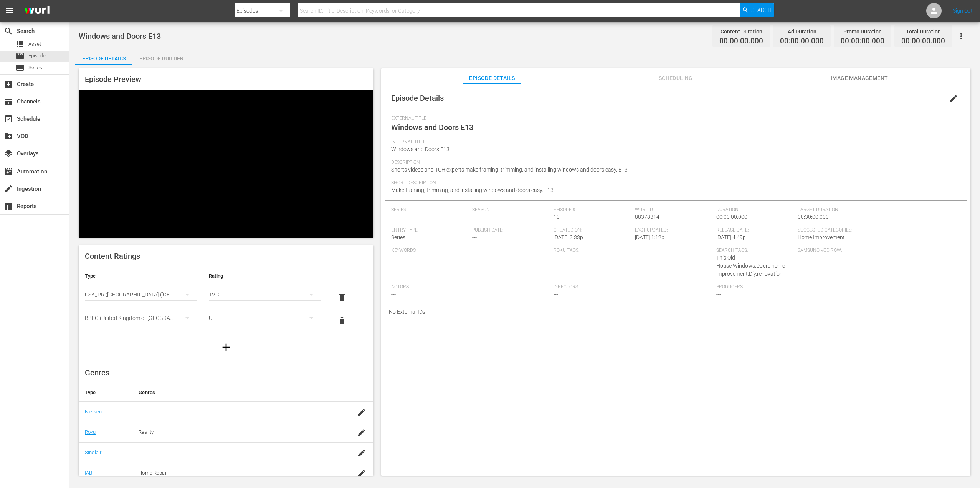 This screenshot has height=488, width=980. I want to click on span: edit, so click(954, 98).